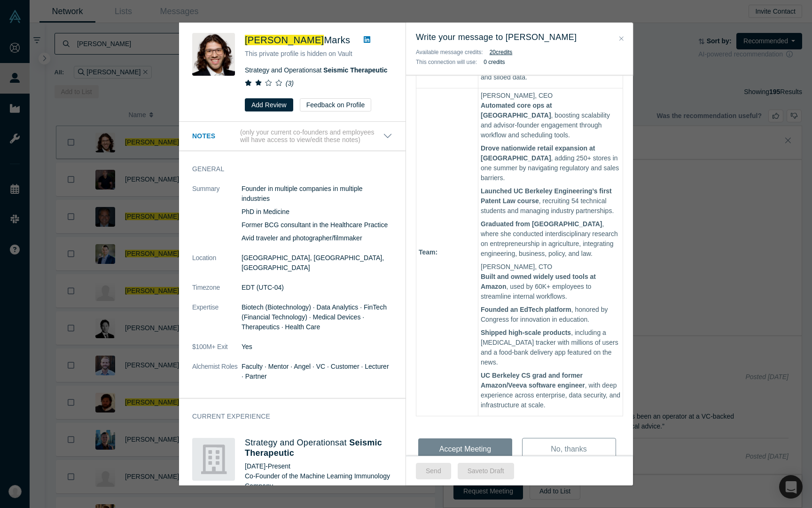 The width and height of the screenshot is (812, 508). I want to click on i: ( 3 ), so click(290, 84).